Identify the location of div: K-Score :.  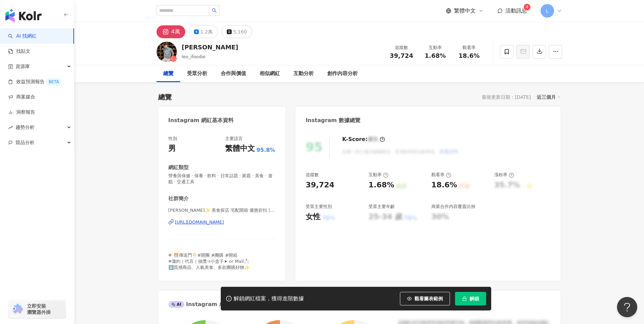
(363, 139).